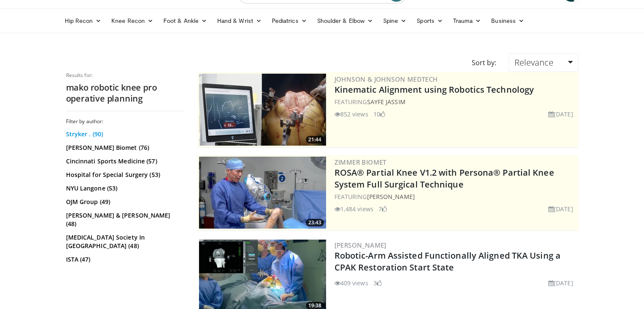 This screenshot has height=309, width=644. I want to click on a: NYU Langone (53), so click(124, 189).